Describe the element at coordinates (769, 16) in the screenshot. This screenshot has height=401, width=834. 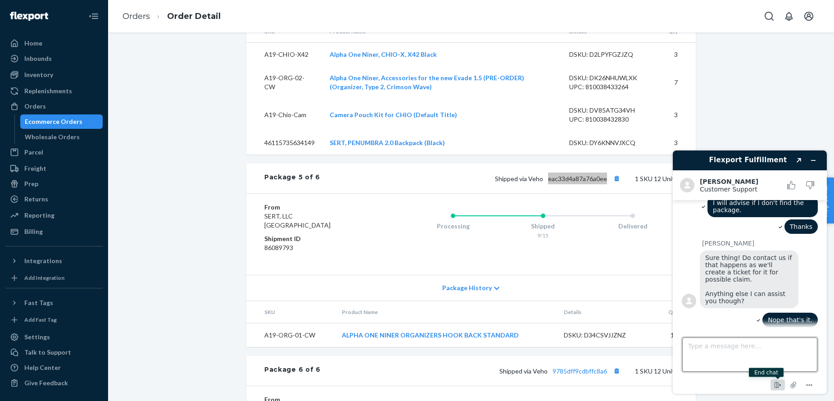
I see `button: Open Search Box` at that location.